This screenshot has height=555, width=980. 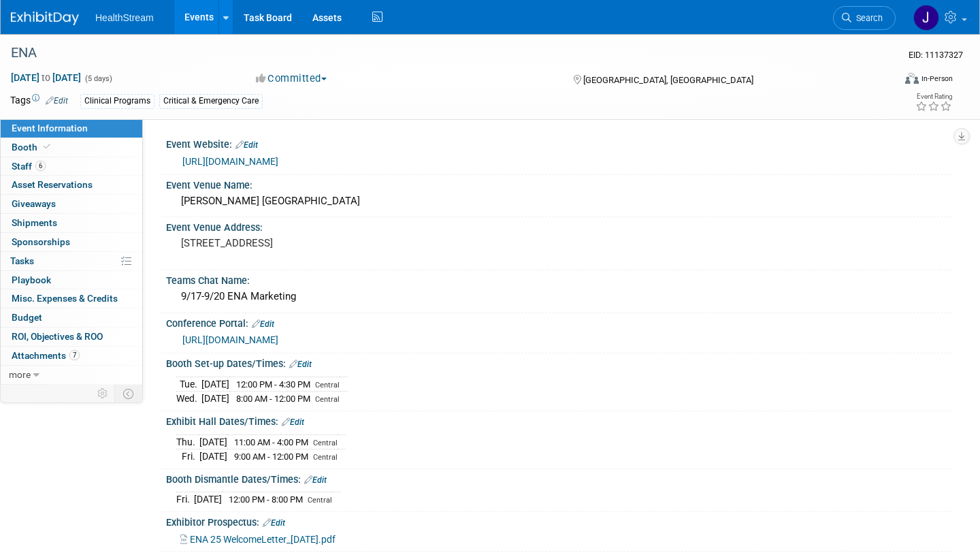 I want to click on div: Event Rating, so click(x=934, y=96).